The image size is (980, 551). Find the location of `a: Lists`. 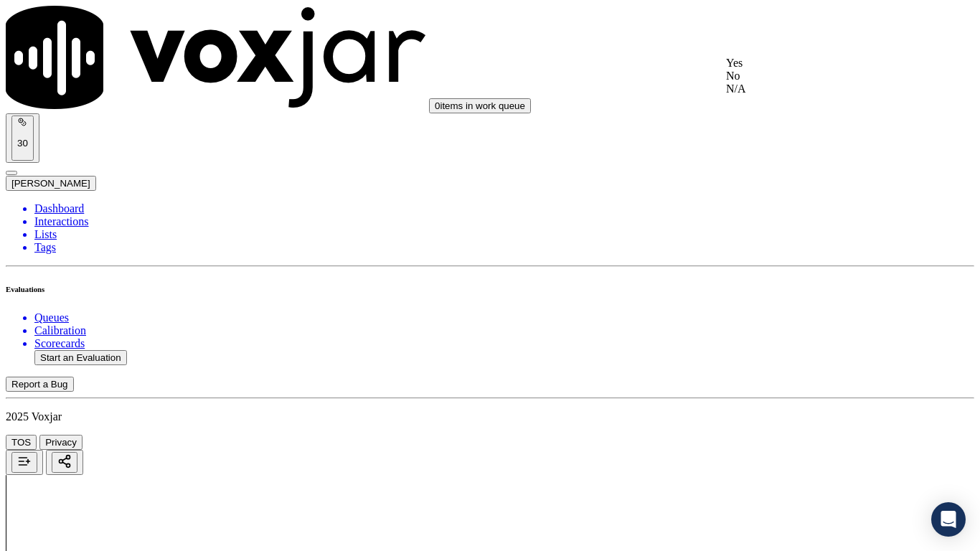

a: Lists is located at coordinates (505, 235).